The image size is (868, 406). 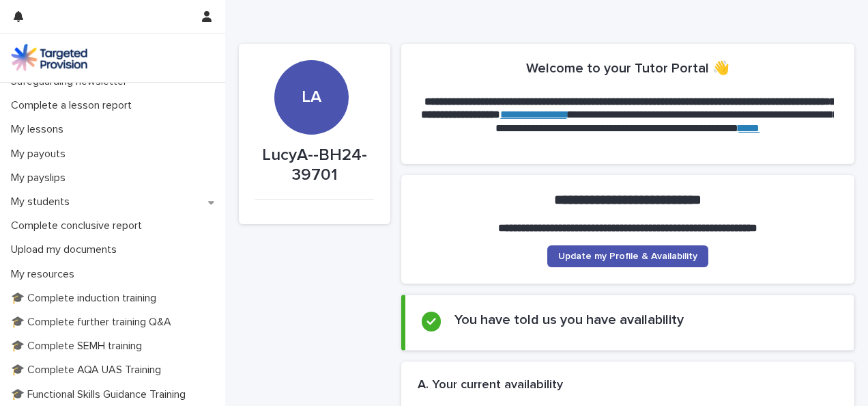 What do you see at coordinates (314, 166) in the screenshot?
I see `p: LucyA--BH24-39701` at bounding box center [314, 166].